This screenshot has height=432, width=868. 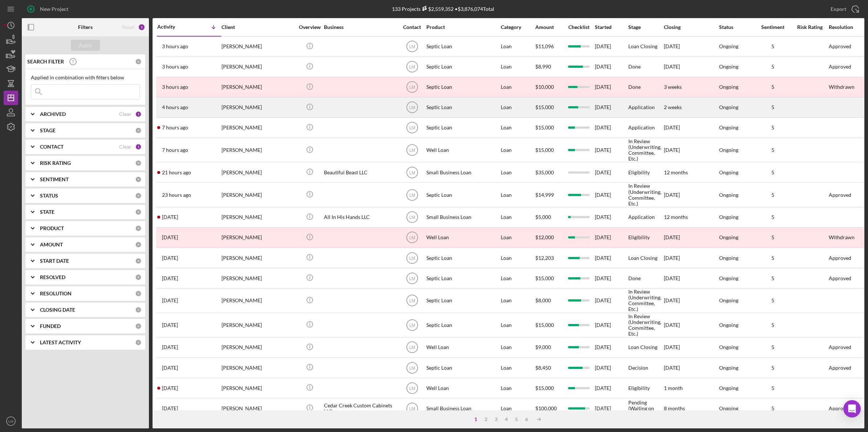 What do you see at coordinates (128, 27) in the screenshot?
I see `div: Reset` at bounding box center [128, 27].